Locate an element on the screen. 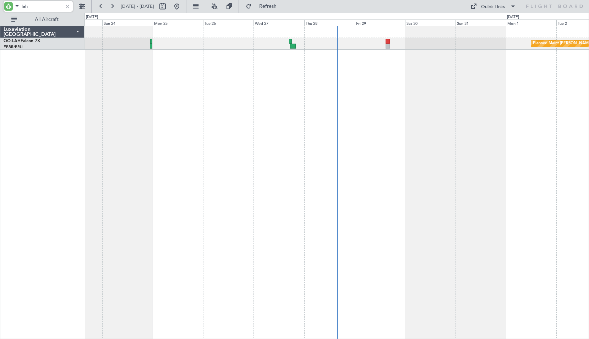 This screenshot has width=589, height=339. button: Refresh is located at coordinates (264, 6).